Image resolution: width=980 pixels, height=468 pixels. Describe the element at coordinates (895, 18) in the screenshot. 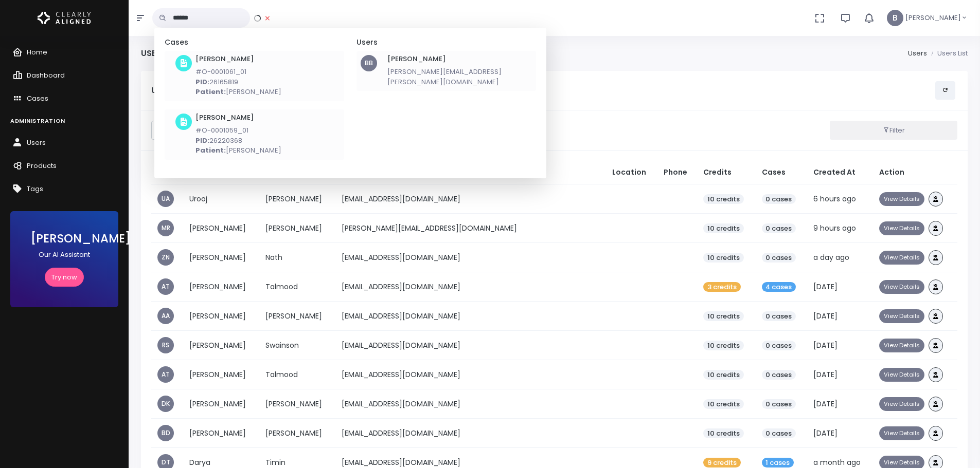

I see `span: B` at that location.